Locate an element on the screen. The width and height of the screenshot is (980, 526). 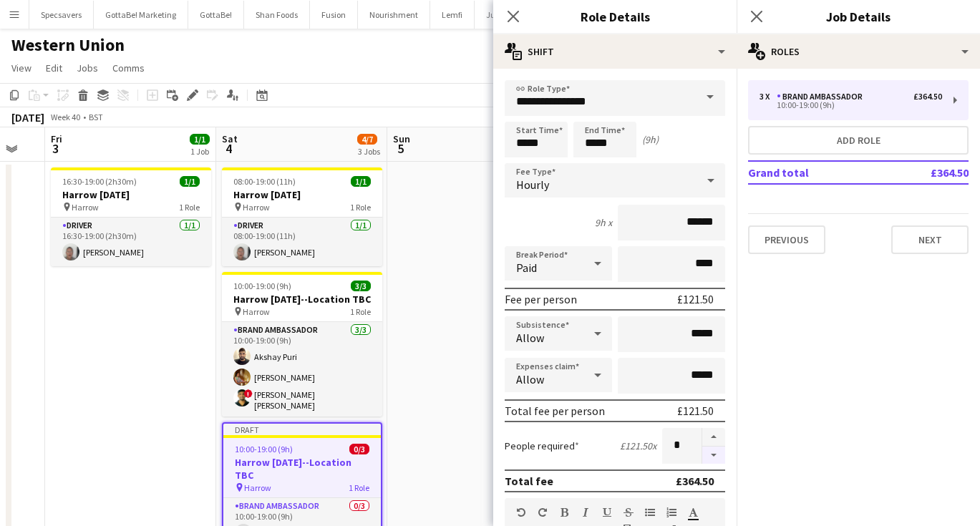
span: 4 is located at coordinates (228, 148).